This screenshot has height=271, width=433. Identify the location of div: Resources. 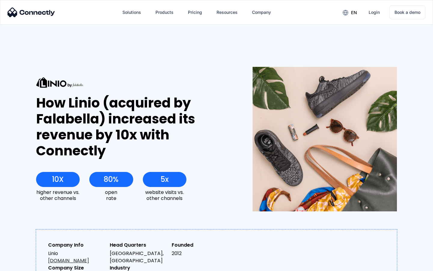
(227, 12).